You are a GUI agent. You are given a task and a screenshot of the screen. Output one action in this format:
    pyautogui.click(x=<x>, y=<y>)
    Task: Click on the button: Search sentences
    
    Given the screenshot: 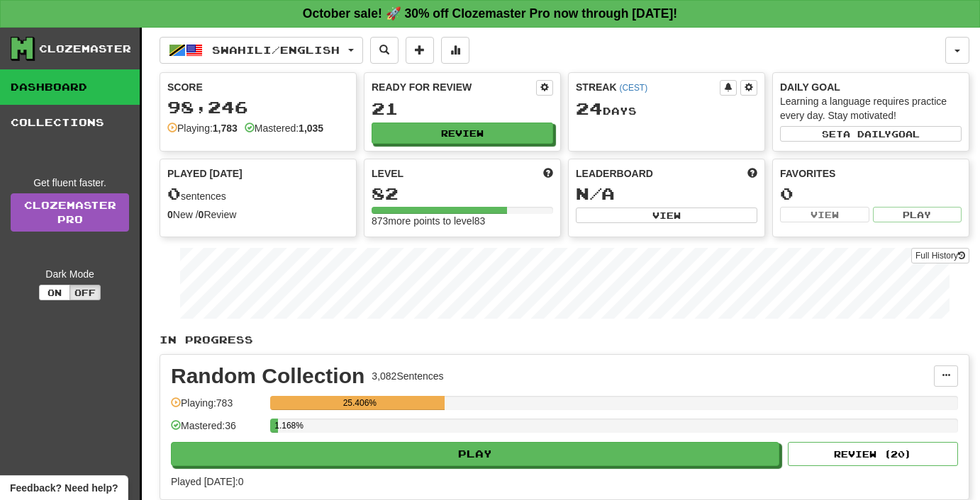 What is the action you would take?
    pyautogui.click(x=384, y=50)
    